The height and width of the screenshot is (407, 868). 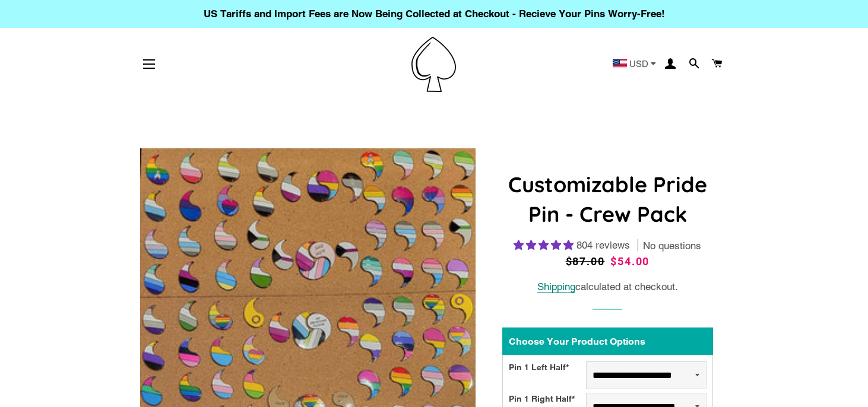 I want to click on span: $54.00, so click(x=630, y=261).